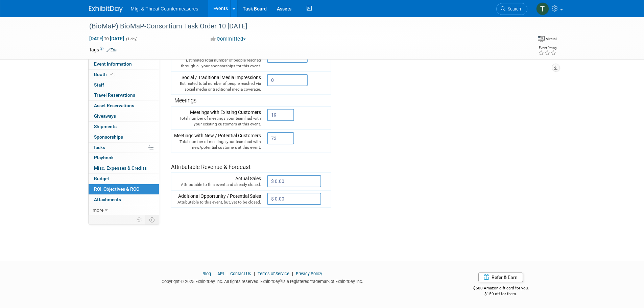 The height and width of the screenshot is (308, 644). I want to click on img: ExhibitDay, so click(106, 9).